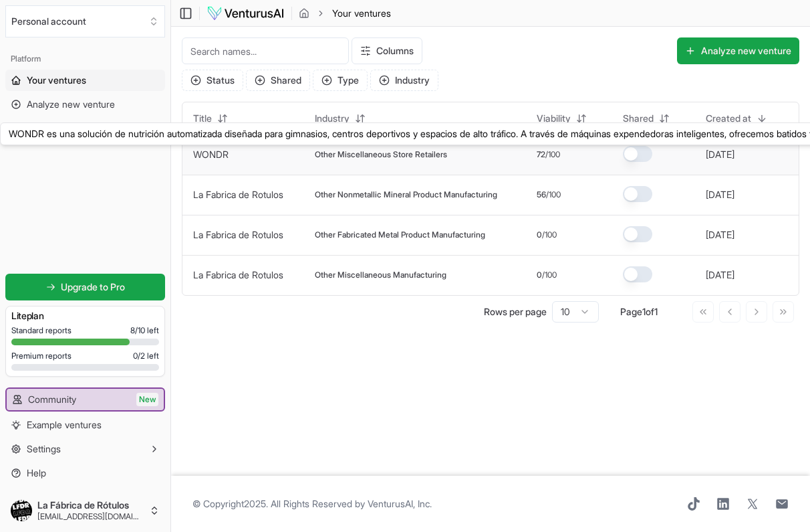  I want to click on span: Community, so click(53, 399).